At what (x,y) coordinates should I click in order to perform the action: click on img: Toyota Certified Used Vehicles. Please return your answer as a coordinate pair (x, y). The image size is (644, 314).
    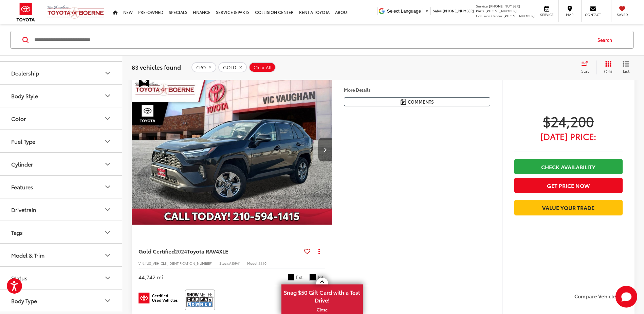
    Looking at the image, I should click on (157, 298).